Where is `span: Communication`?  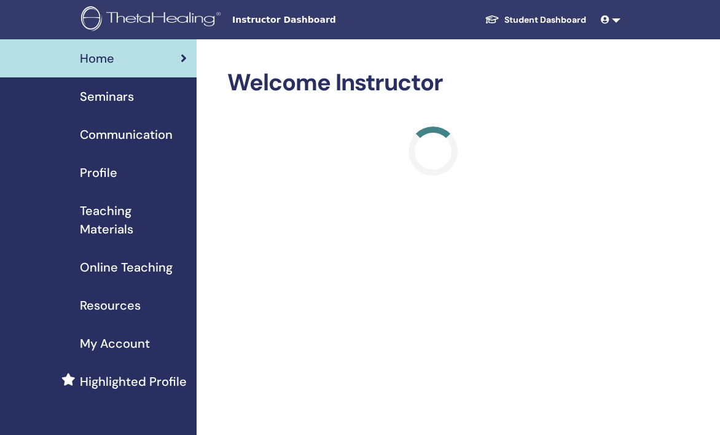
span: Communication is located at coordinates (126, 135).